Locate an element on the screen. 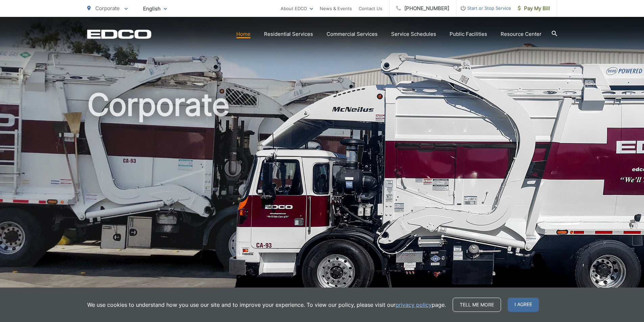  span: Pay My Bill is located at coordinates (534, 8).